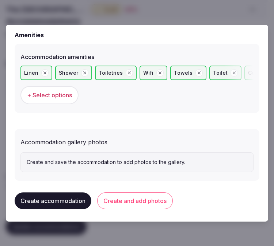 This screenshot has height=246, width=274. What do you see at coordinates (53, 201) in the screenshot?
I see `button: Create accommodation` at bounding box center [53, 201].